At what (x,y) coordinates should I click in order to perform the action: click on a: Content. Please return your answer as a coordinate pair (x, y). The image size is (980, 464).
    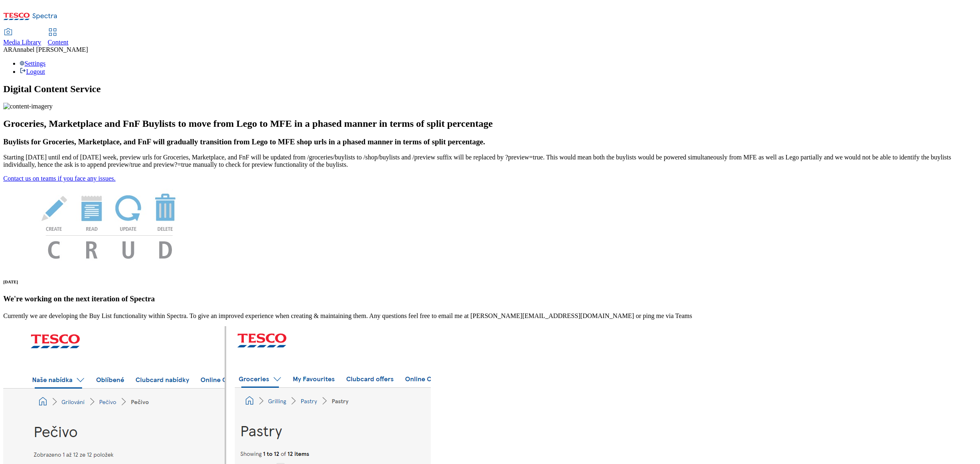
    Looking at the image, I should click on (58, 38).